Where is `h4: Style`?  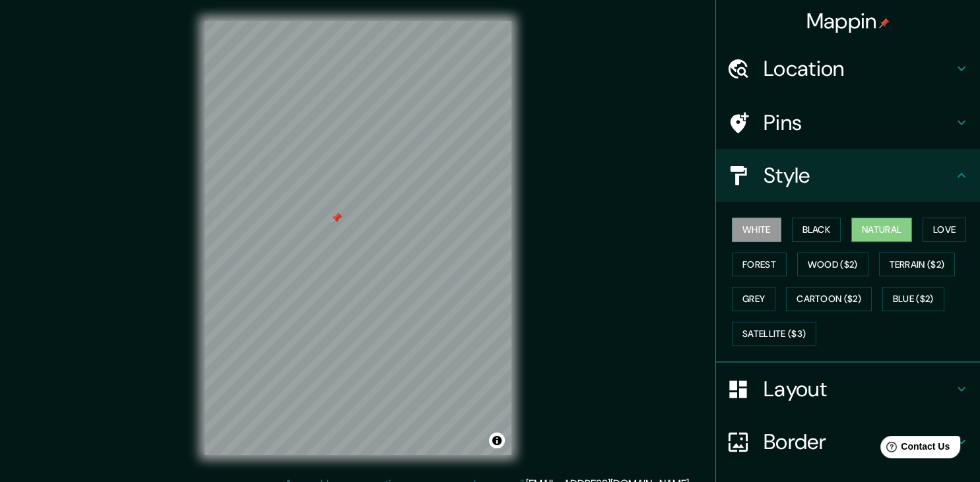 h4: Style is located at coordinates (858, 176).